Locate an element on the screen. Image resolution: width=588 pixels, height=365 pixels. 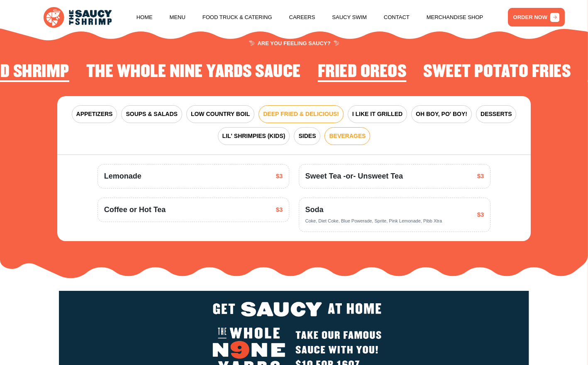
button: OH BOY, PO' BOY! is located at coordinates (441, 114).